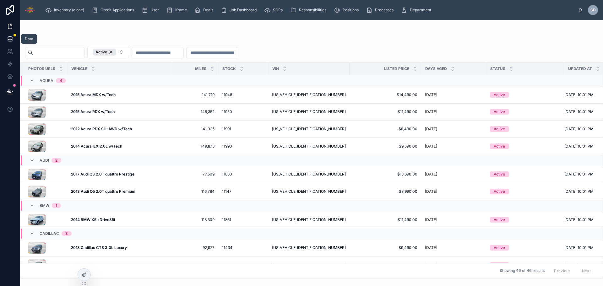 The image size is (603, 286). I want to click on span: Processes, so click(384, 10).